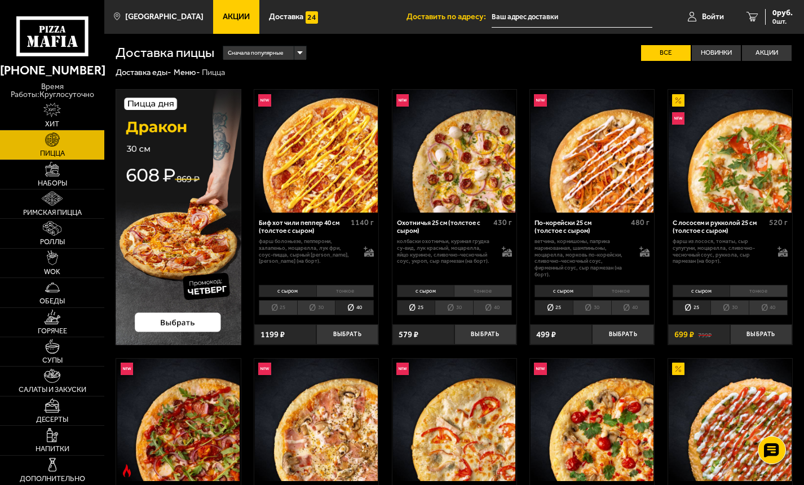 Image resolution: width=804 pixels, height=485 pixels. I want to click on span: Обеды, so click(52, 301).